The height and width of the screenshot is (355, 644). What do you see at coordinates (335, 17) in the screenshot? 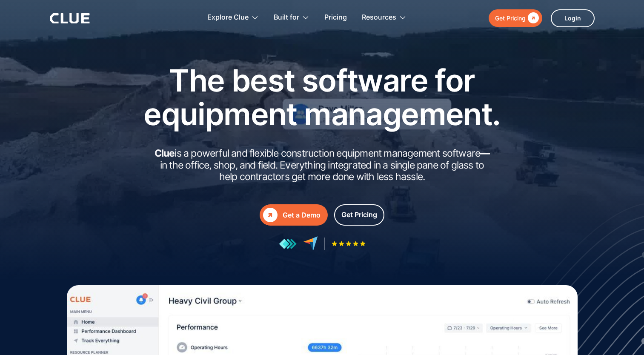
I see `a: Pricing` at bounding box center [335, 17].